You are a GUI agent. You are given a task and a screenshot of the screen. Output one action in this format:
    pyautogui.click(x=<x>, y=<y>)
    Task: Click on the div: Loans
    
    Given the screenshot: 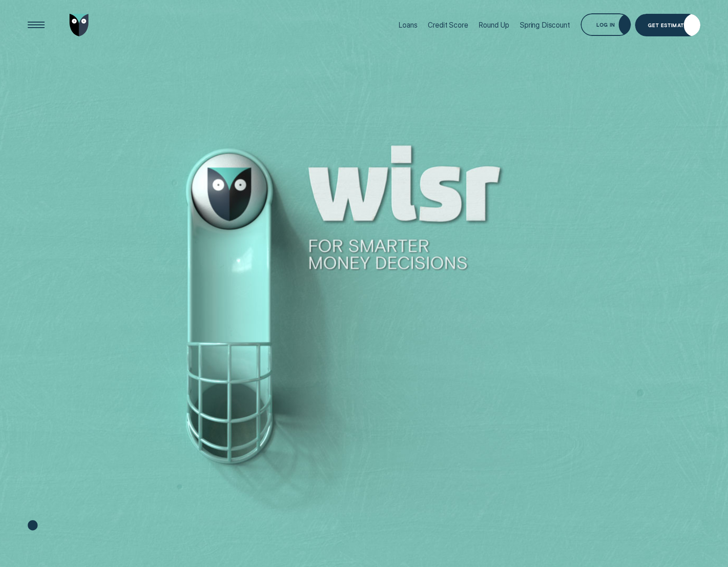 What is the action you would take?
    pyautogui.click(x=407, y=25)
    